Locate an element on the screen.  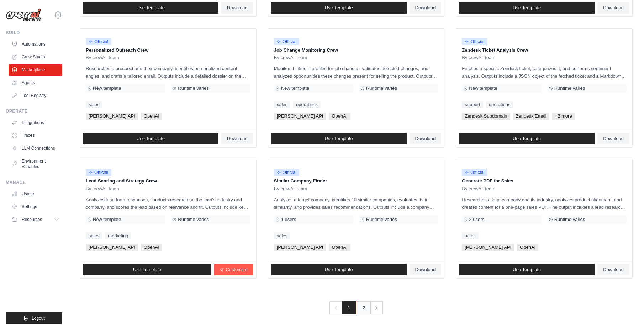
button: Resources is located at coordinates (36, 219).